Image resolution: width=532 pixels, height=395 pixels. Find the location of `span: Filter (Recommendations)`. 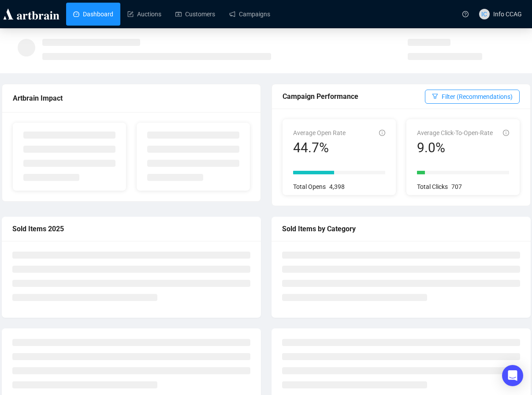

span: Filter (Recommendations) is located at coordinates (477, 97).